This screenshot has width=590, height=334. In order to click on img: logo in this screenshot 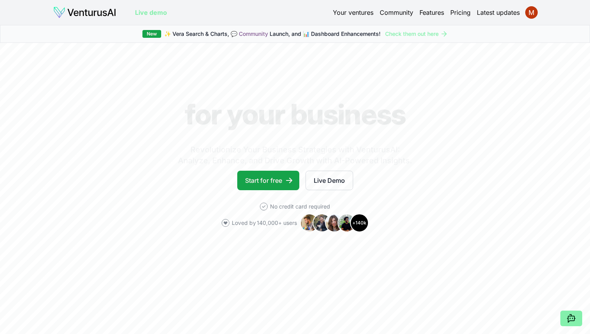, I will do `click(85, 12)`.